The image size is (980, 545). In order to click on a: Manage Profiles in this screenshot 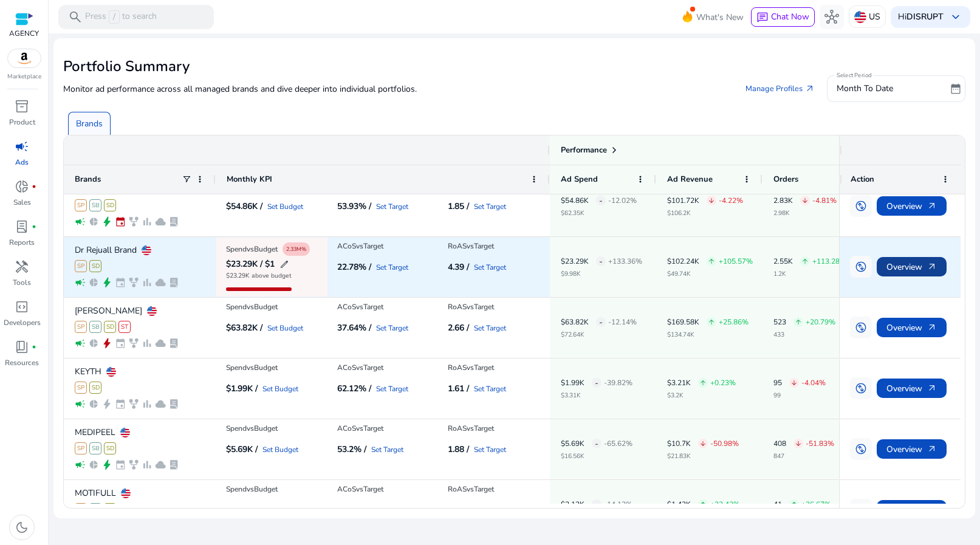, I will do `click(780, 89)`.